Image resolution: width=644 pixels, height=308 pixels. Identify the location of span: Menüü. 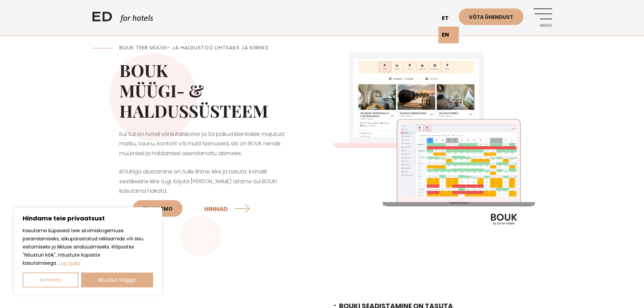
(542, 25).